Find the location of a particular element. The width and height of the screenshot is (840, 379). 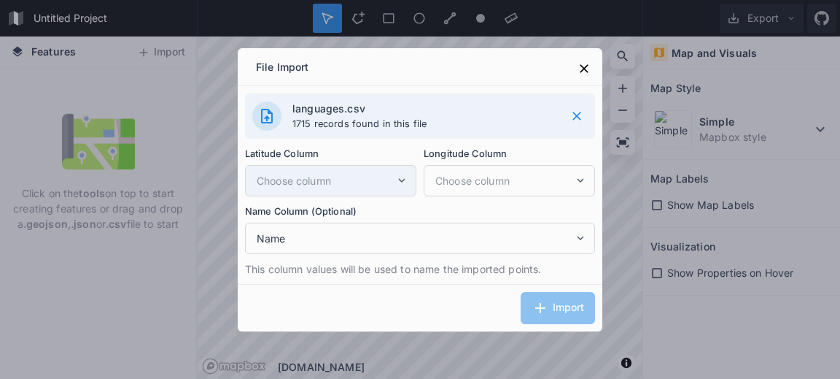

p: 1715 records found in this file is located at coordinates (424, 123).